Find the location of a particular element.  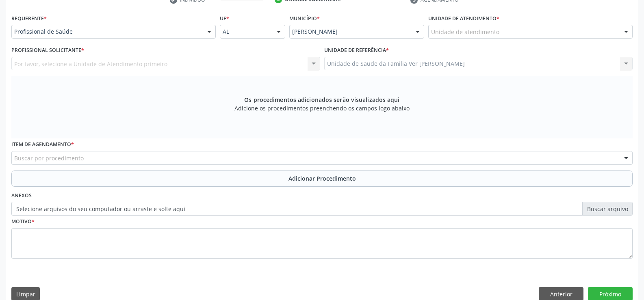

label: Profissional Solicitante is located at coordinates (47, 50).